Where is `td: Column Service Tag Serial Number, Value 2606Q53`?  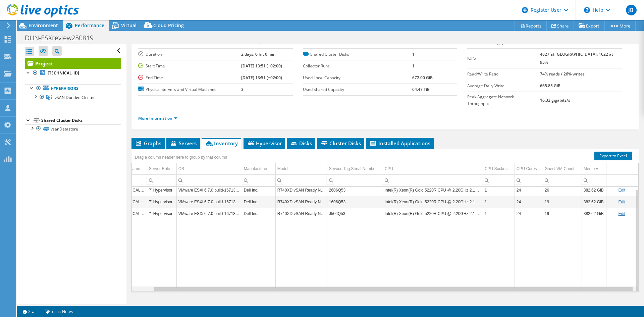 td: Column Service Tag Serial Number, Value 2606Q53 is located at coordinates (355, 190).